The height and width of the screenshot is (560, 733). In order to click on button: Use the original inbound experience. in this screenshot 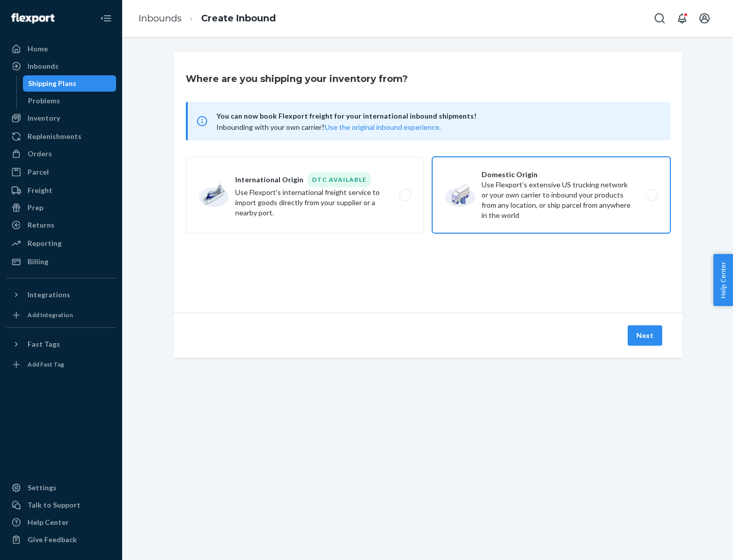, I will do `click(383, 127)`.